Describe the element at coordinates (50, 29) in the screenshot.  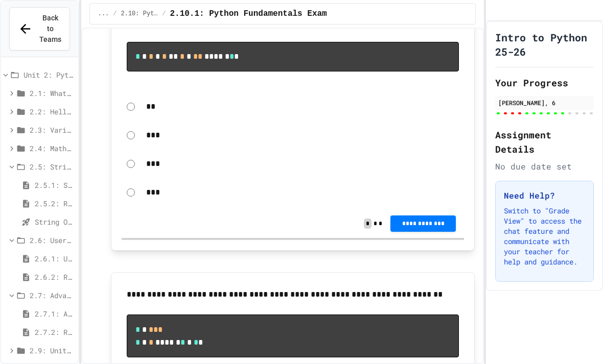
I see `span: Back to Teams` at that location.